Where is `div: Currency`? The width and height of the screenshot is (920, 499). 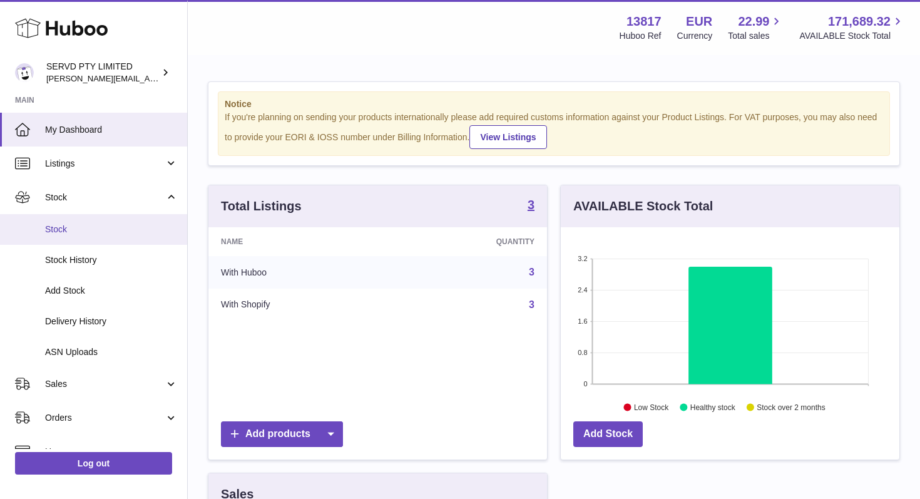 div: Currency is located at coordinates (695, 36).